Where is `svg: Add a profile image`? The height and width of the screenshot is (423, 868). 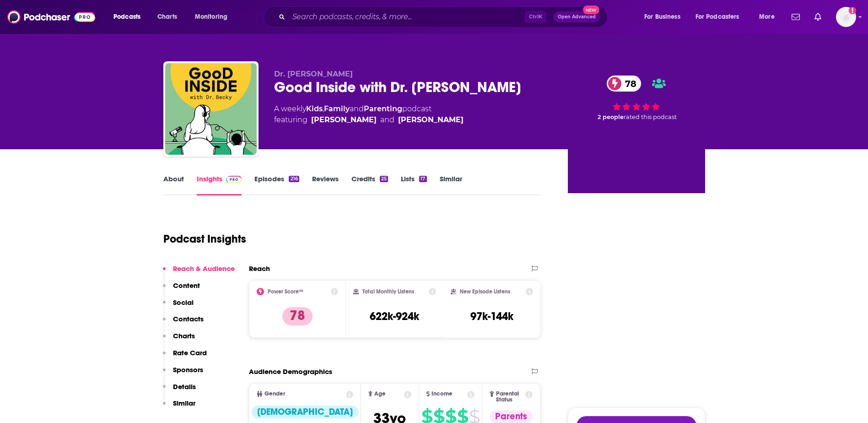
svg: Add a profile image is located at coordinates (852, 10).